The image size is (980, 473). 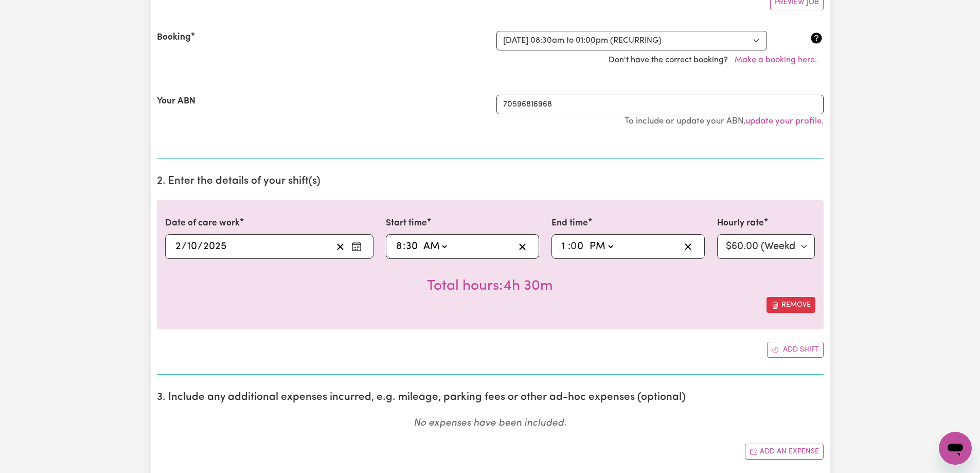 What do you see at coordinates (776, 60) in the screenshot?
I see `button: Make a booking here.` at bounding box center [776, 60].